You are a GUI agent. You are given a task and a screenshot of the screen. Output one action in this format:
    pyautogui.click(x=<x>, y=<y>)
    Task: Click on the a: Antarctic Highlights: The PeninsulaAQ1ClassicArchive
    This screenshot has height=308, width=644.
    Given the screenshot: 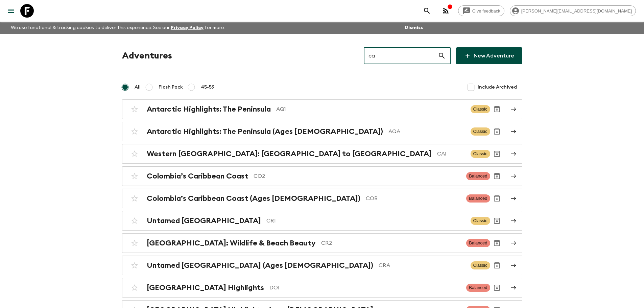 What is the action you would take?
    pyautogui.click(x=322, y=109)
    